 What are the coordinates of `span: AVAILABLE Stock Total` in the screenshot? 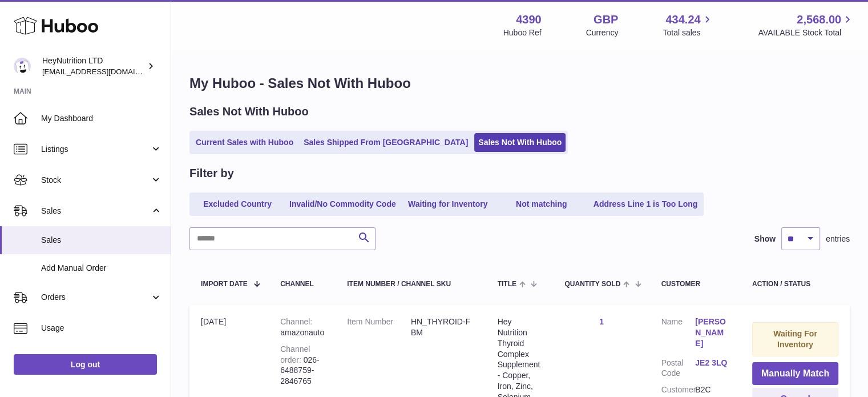 It's located at (806, 33).